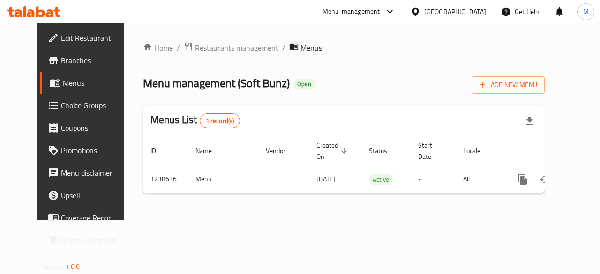  I want to click on div: Total records count, so click(220, 121).